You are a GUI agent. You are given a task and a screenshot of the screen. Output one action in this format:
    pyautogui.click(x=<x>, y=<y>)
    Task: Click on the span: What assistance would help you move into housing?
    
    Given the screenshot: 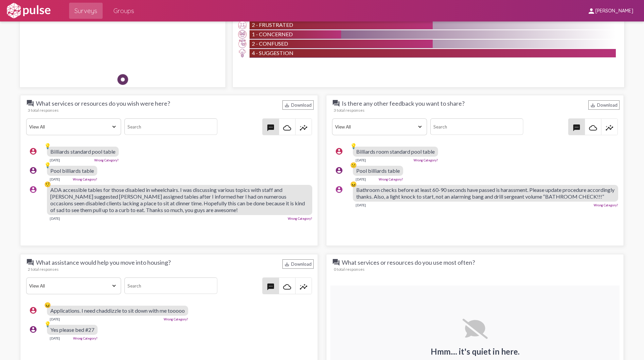 What is the action you would take?
    pyautogui.click(x=98, y=262)
    